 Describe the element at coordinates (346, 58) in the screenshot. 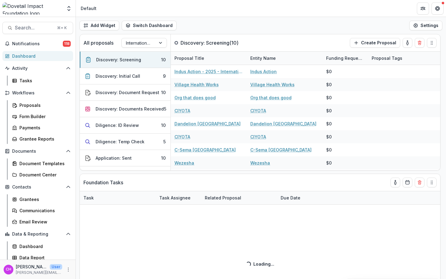

I see `div: Funding Requested` at that location.